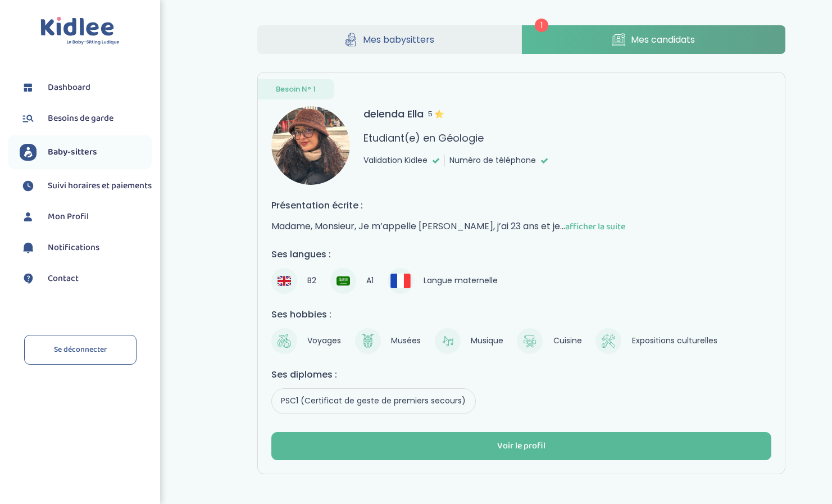  I want to click on span: Mes candidats, so click(663, 40).